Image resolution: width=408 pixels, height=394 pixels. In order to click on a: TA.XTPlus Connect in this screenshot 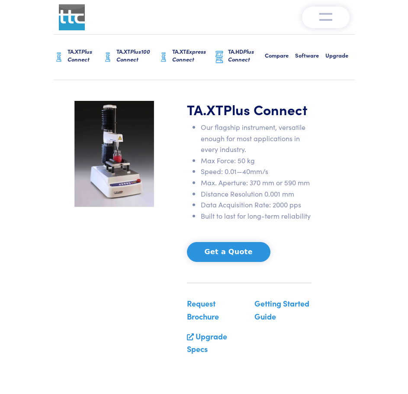, I will do `click(78, 57)`.